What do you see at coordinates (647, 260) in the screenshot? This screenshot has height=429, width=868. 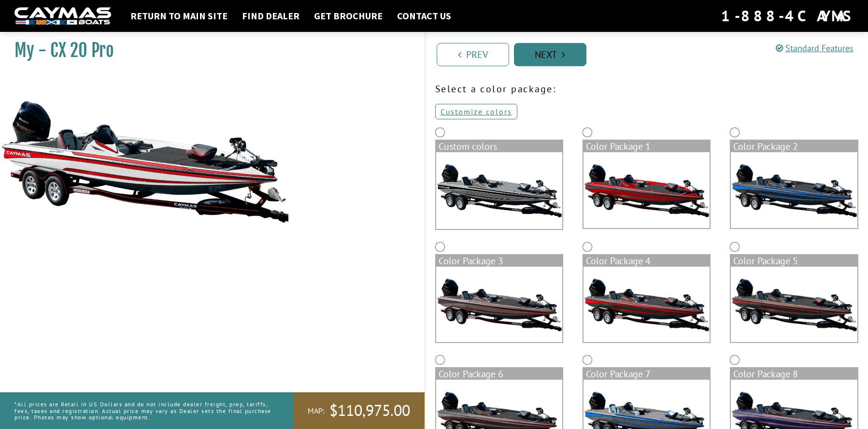 I see `div: Color Package 4` at bounding box center [647, 260].